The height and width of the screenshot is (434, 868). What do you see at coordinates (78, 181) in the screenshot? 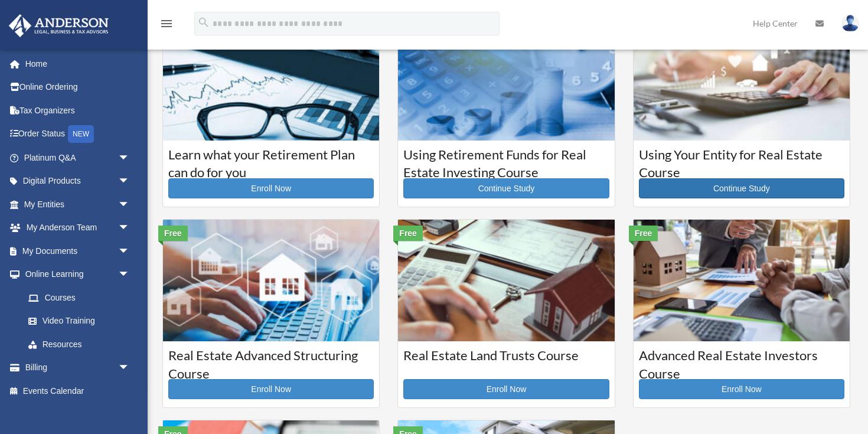
I see `a: Digital Productsarrow_drop_down` at bounding box center [78, 181].